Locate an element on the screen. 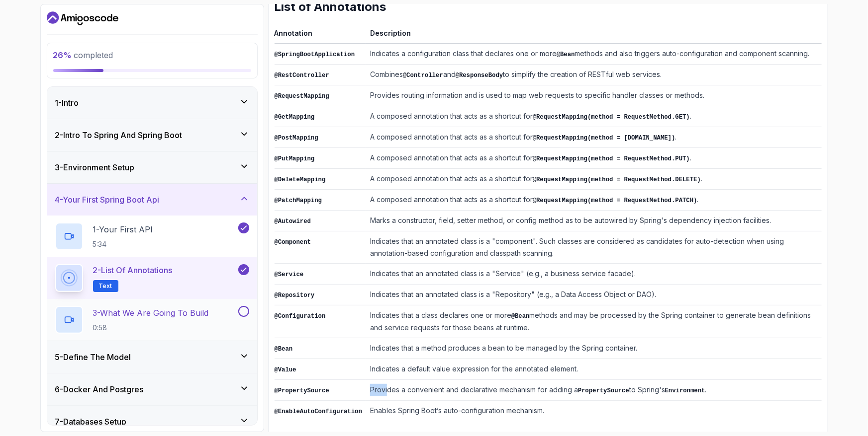 This screenshot has height=436, width=868. code: @RequestMapping(method = RequestMethod.PATCH) is located at coordinates (615, 201).